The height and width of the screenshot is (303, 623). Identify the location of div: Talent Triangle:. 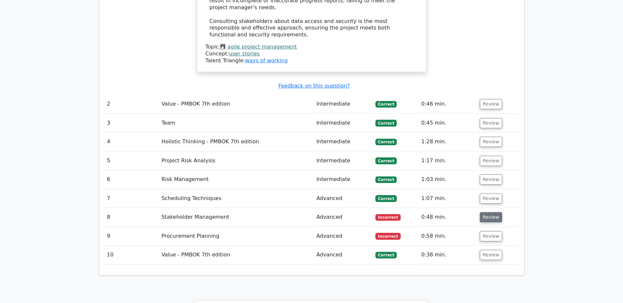
(311, 54).